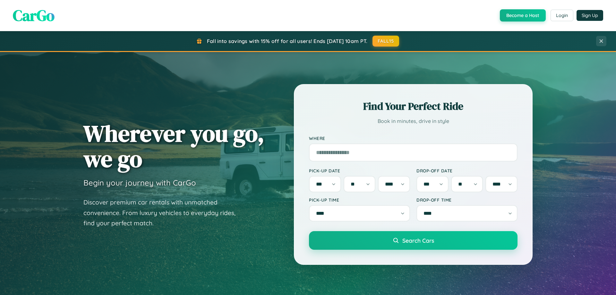  I want to click on button: Sign Up, so click(590, 15).